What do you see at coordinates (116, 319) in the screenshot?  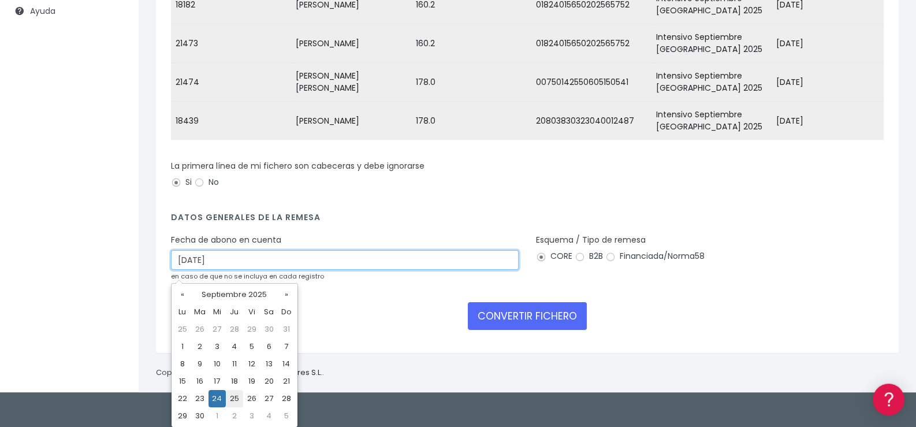 I see `button: Contáctanos` at bounding box center [116, 319].